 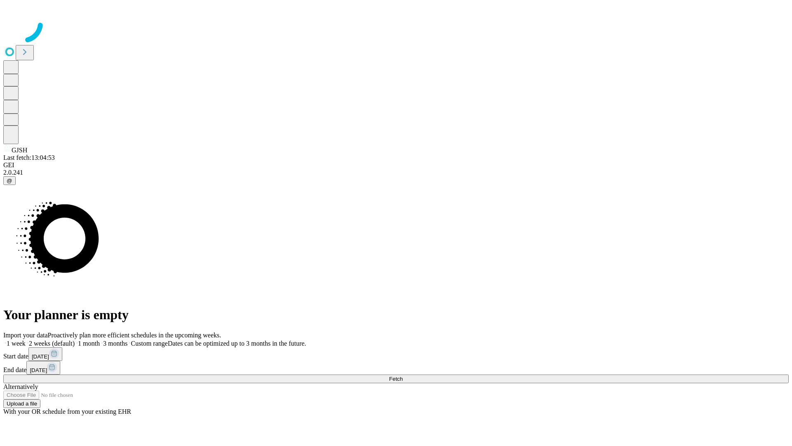 What do you see at coordinates (135, 335) in the screenshot?
I see `span: Proactively plan more efficient schedules in the upcoming weeks.` at bounding box center [135, 335].